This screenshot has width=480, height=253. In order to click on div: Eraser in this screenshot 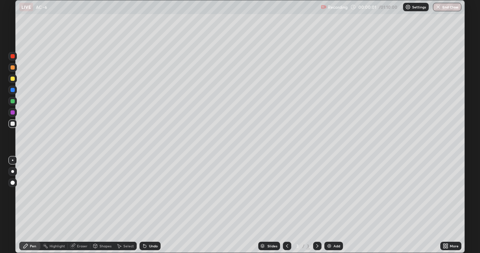, I will do `click(82, 246)`.